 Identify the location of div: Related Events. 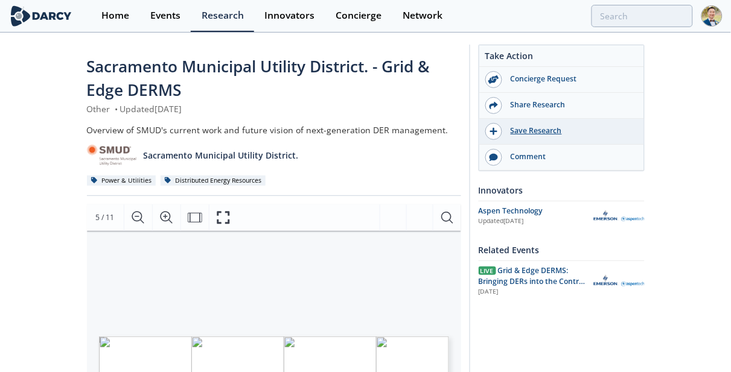
(561, 250).